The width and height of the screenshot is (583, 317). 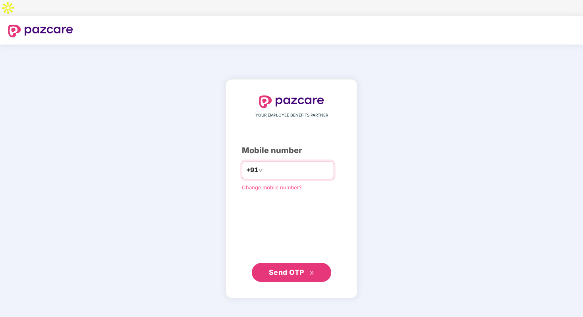 I want to click on span: double-right, so click(x=312, y=273).